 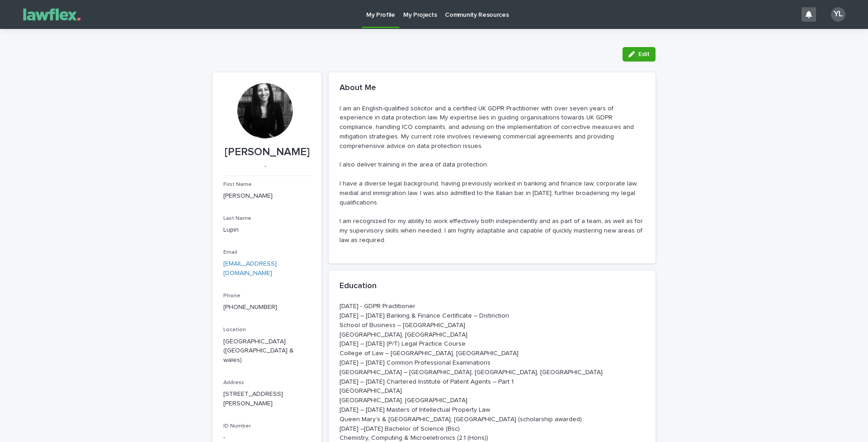 What do you see at coordinates (232, 296) in the screenshot?
I see `span: Phone` at bounding box center [232, 296].